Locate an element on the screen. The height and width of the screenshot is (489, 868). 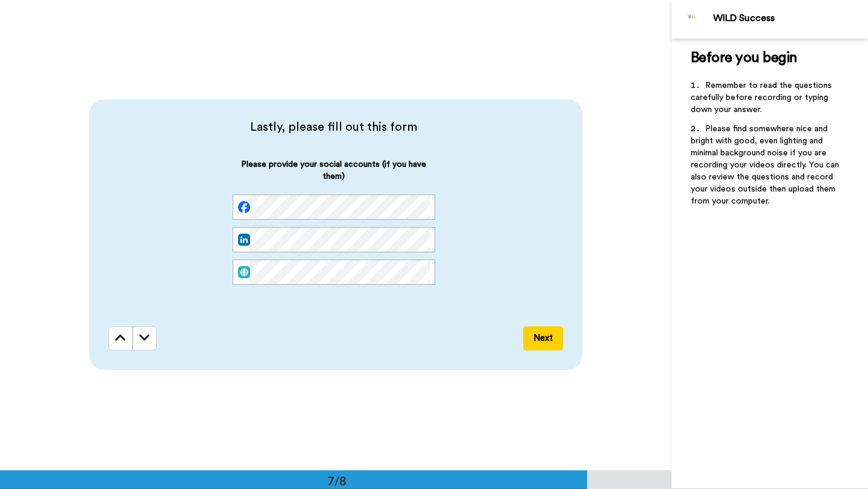
span: Lastly, please fill out this form is located at coordinates (334, 127).